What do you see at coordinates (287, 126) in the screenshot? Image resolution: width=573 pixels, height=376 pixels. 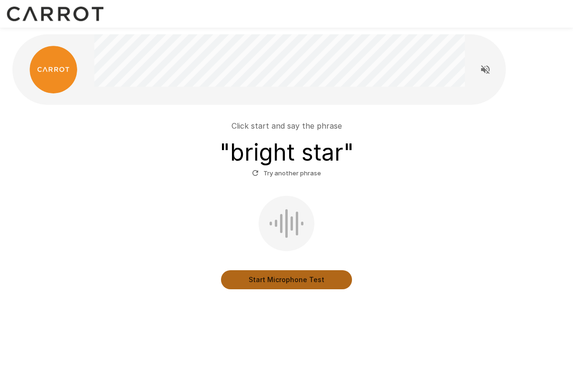 I see `p: Click start and say the phrase` at bounding box center [287, 126].